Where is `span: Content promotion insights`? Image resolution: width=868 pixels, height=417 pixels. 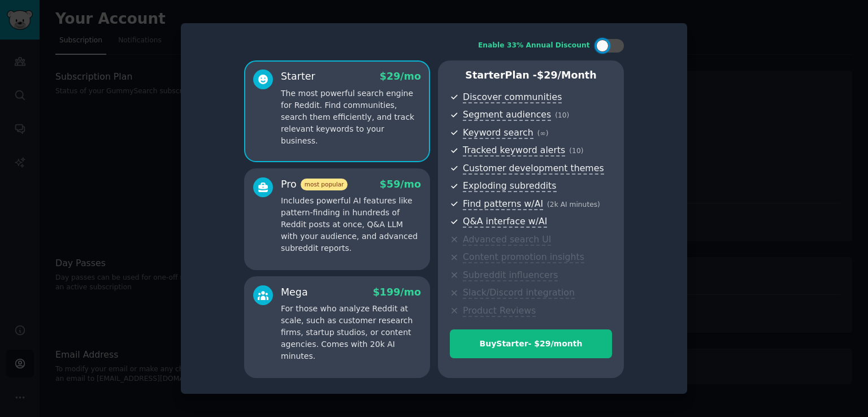 span: Content promotion insights is located at coordinates (523, 258).